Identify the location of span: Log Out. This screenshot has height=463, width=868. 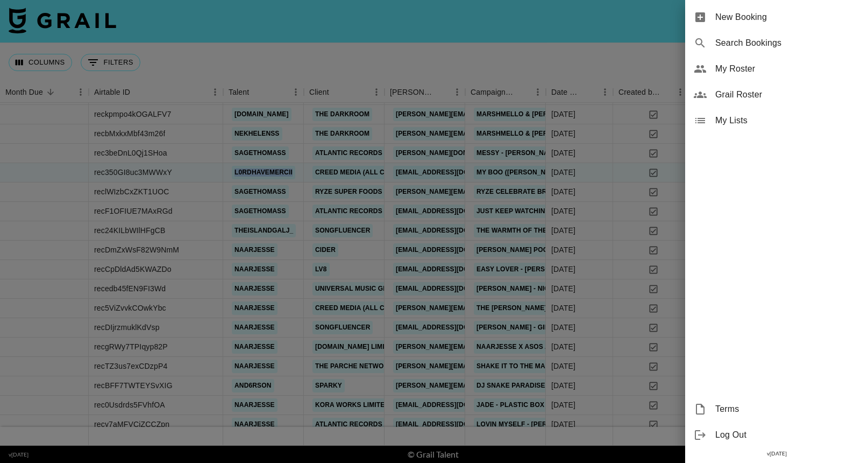
(787, 434).